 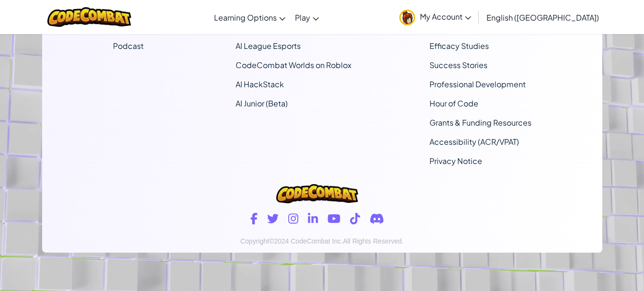 What do you see at coordinates (454, 103) in the screenshot?
I see `a: Hour of Code` at bounding box center [454, 103].